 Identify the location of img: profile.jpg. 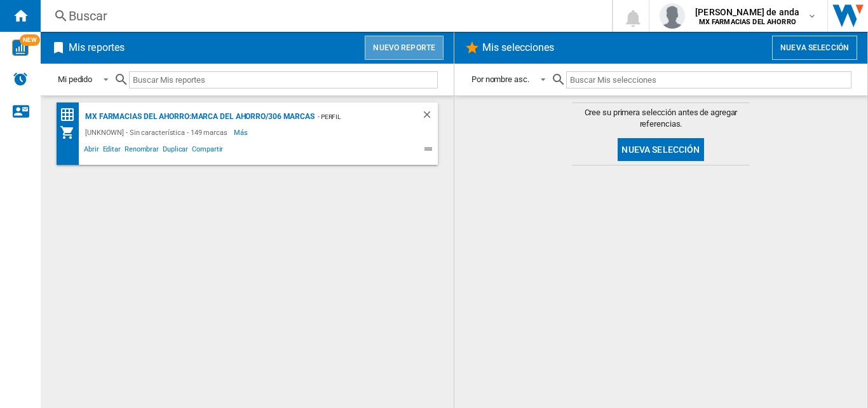
(672, 16).